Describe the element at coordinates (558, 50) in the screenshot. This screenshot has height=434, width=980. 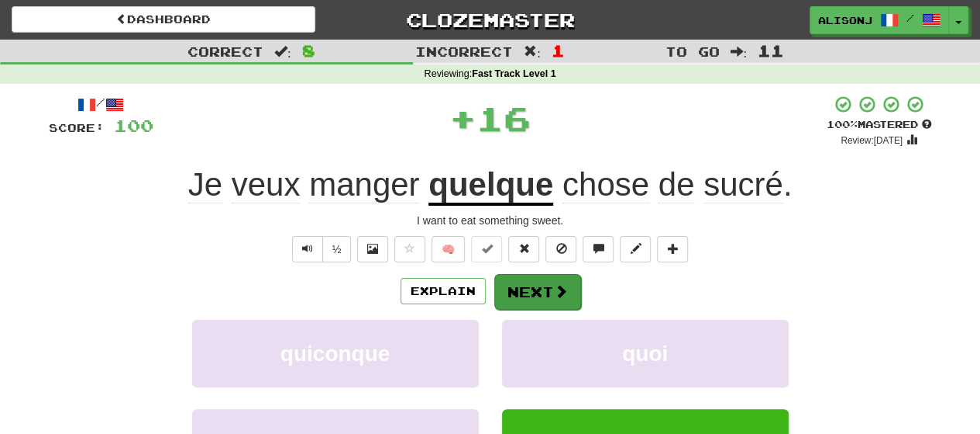
I see `span: 1` at that location.